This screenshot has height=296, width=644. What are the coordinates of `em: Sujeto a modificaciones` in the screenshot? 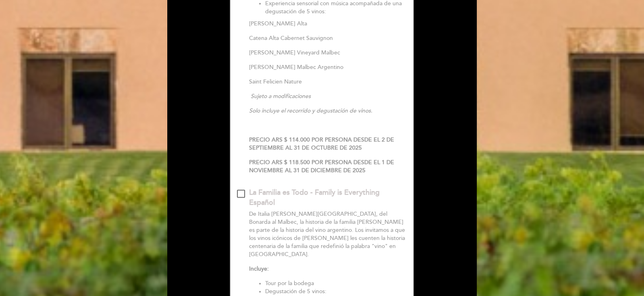 It's located at (280, 96).